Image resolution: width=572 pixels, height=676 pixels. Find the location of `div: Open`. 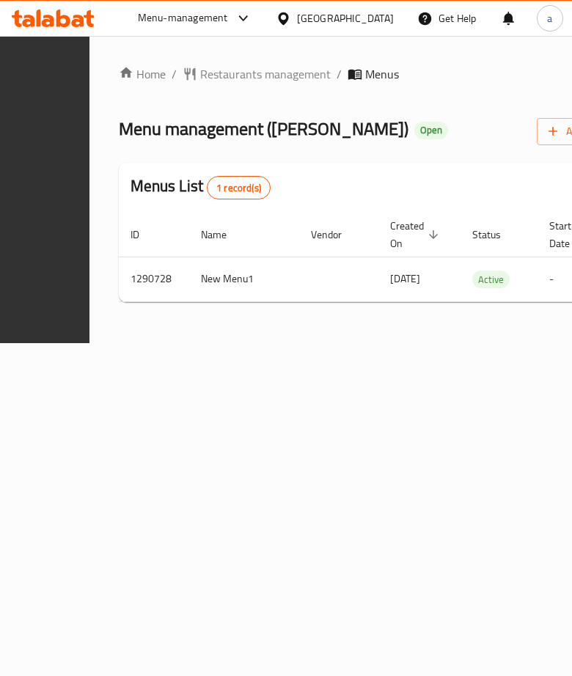

div: Open is located at coordinates (431, 131).